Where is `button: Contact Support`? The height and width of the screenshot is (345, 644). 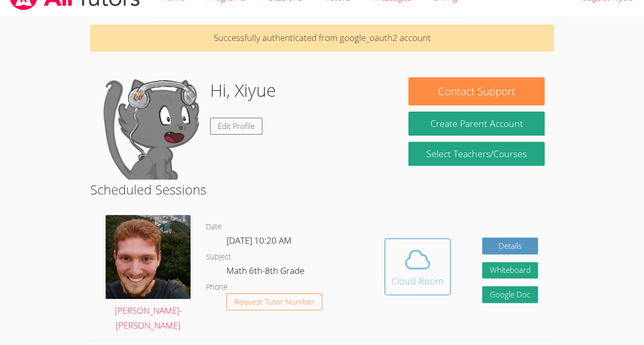 button: Contact Support is located at coordinates (476, 91).